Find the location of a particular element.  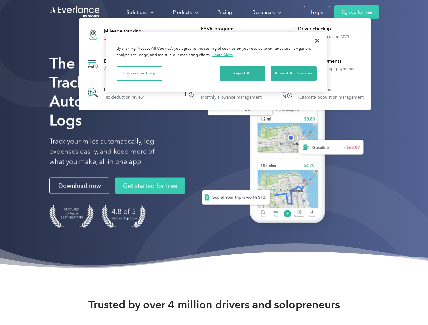

div: Deduction finder is located at coordinates (124, 90).